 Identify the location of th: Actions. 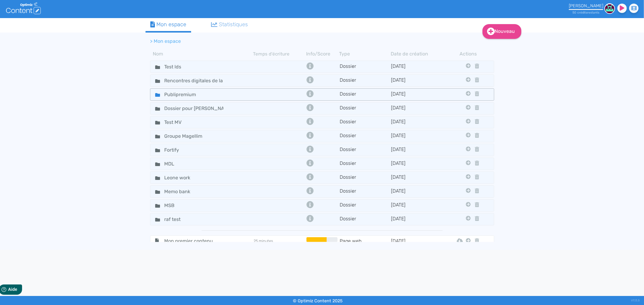
(468, 54).